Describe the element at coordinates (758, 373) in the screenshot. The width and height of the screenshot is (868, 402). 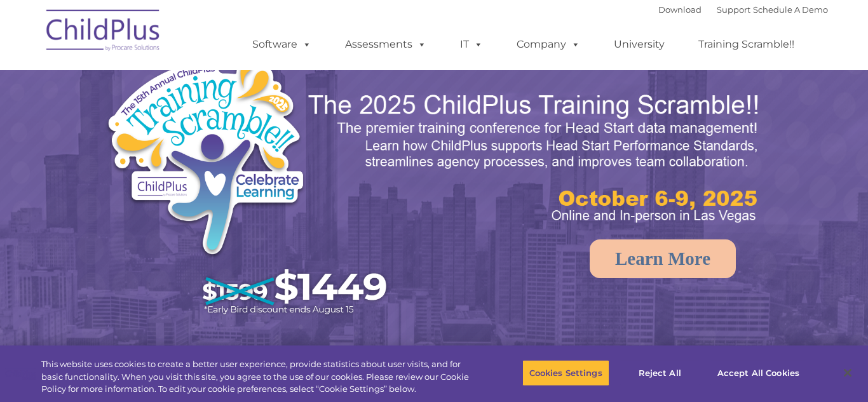
I see `button: Accept All Cookies` at that location.